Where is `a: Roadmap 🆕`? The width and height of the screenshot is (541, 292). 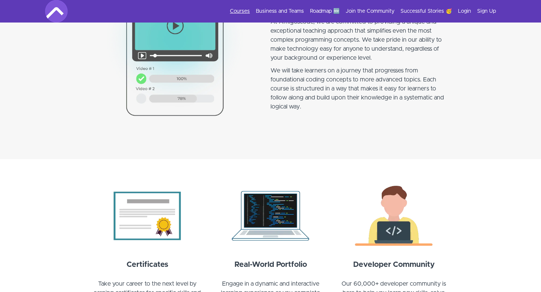
a: Roadmap 🆕 is located at coordinates (324, 11).